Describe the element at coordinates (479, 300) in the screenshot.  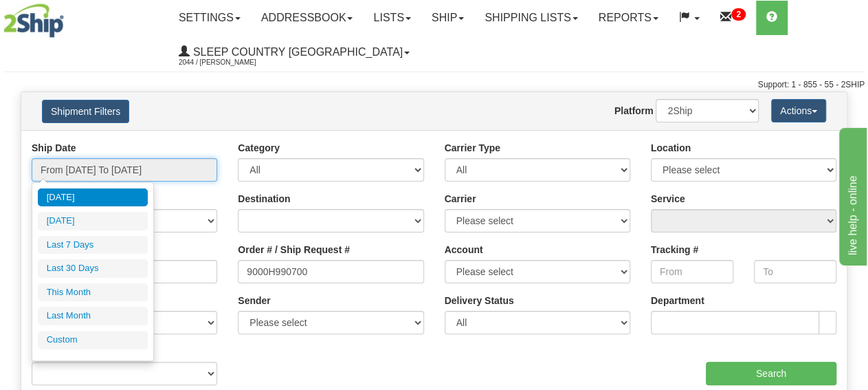
I see `label: Delivery Status` at that location.